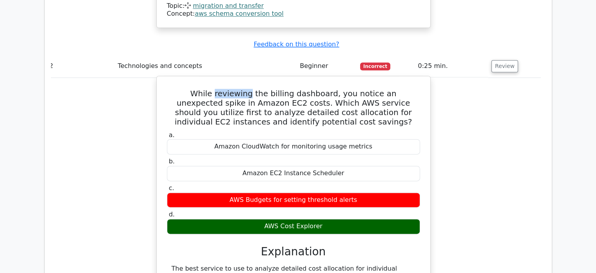  I want to click on a: aws schema conversion tool, so click(239, 13).